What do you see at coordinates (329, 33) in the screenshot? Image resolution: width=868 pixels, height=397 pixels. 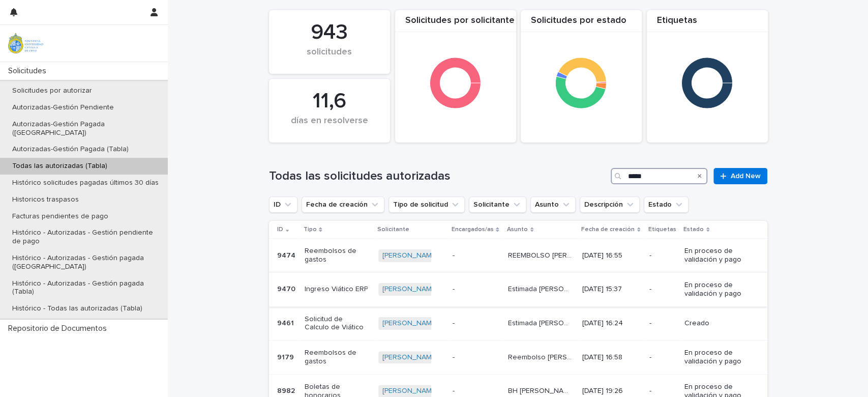 I see `div: 943` at bounding box center [329, 33].